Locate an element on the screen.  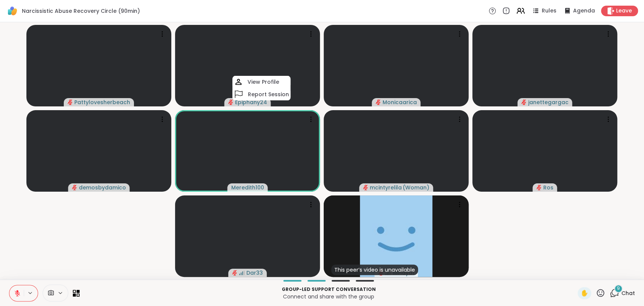
span: mcintyrelila is located at coordinates (386, 188).